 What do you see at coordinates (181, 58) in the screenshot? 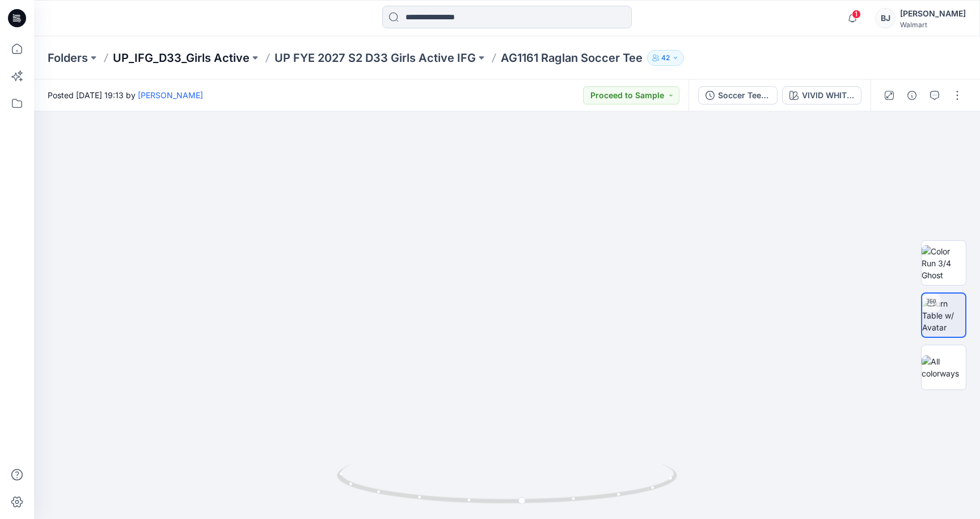
I see `p: UP_IFG_D33_Girls Active` at bounding box center [181, 58].